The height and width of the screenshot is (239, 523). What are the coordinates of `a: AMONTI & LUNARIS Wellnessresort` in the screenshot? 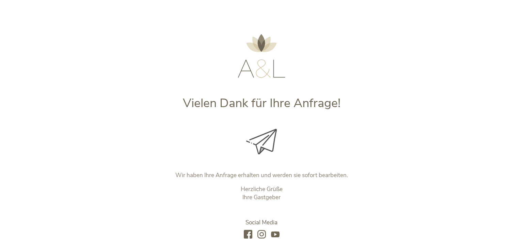 It's located at (262, 56).